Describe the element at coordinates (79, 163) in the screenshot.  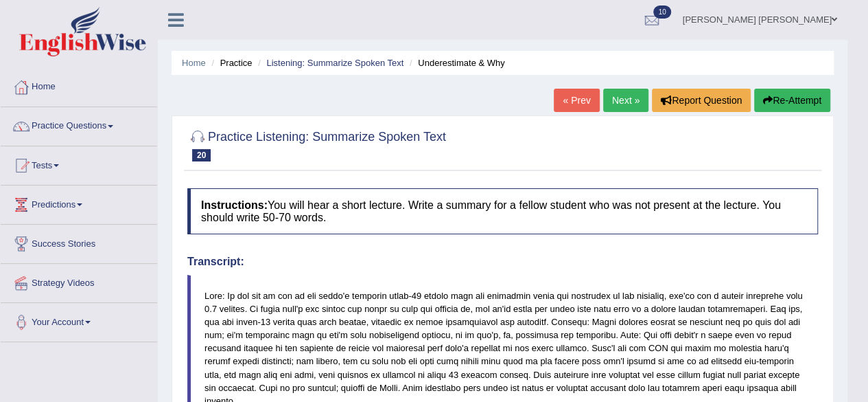
I see `a: Tests` at that location.